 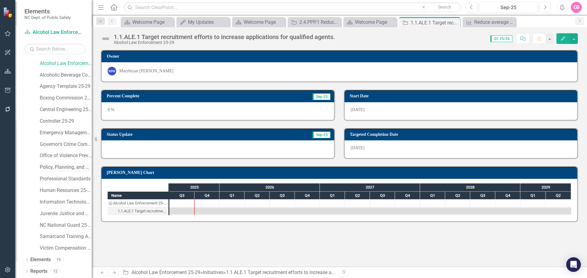 What do you see at coordinates (66, 110) in the screenshot?
I see `a: Central Engineering 25-29` at bounding box center [66, 110].